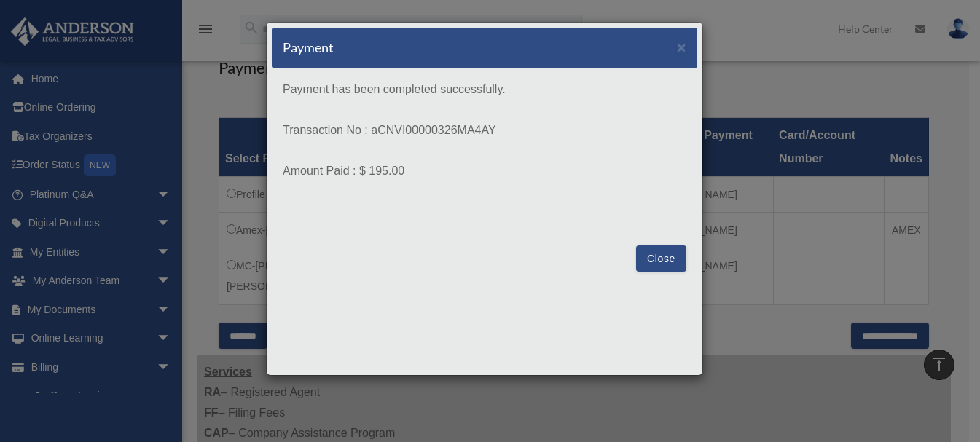 This screenshot has width=980, height=442. I want to click on h5: Payment, so click(308, 47).